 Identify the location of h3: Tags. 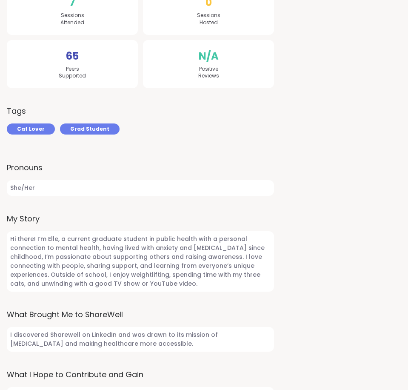
(16, 111).